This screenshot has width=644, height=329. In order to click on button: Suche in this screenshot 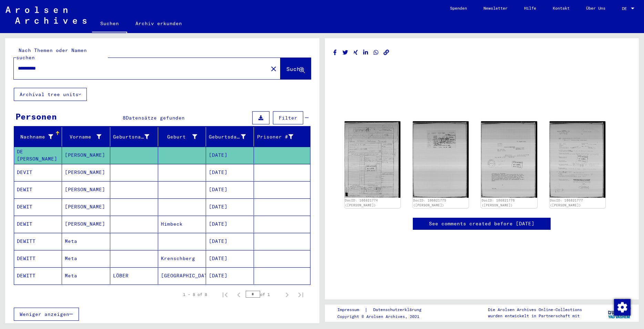, I will do `click(296, 68)`.